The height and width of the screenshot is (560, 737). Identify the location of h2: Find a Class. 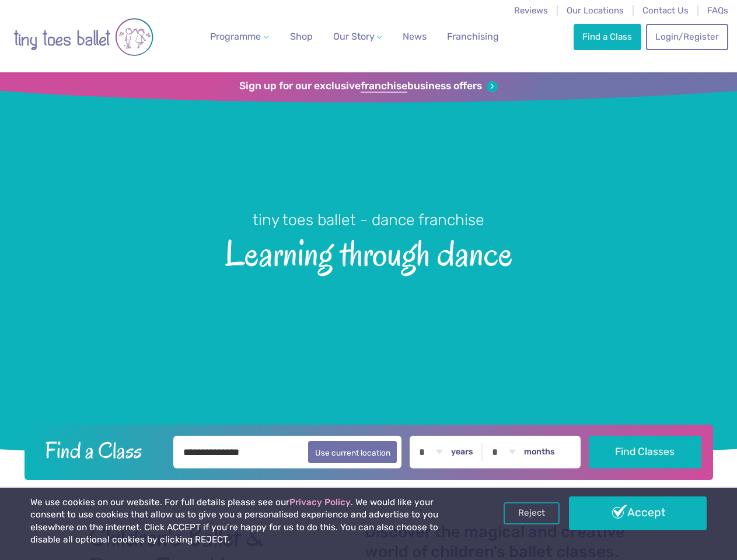
(100, 450).